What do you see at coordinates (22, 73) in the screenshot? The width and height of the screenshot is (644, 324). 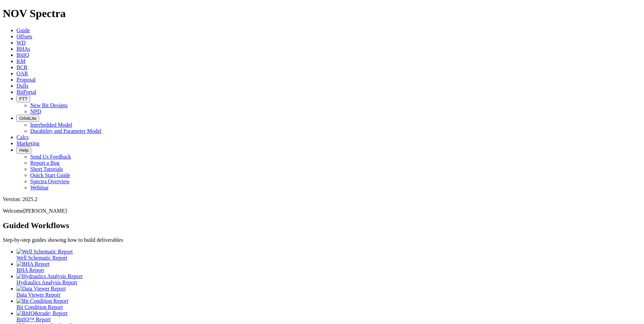 I see `span: OAR` at bounding box center [22, 73].